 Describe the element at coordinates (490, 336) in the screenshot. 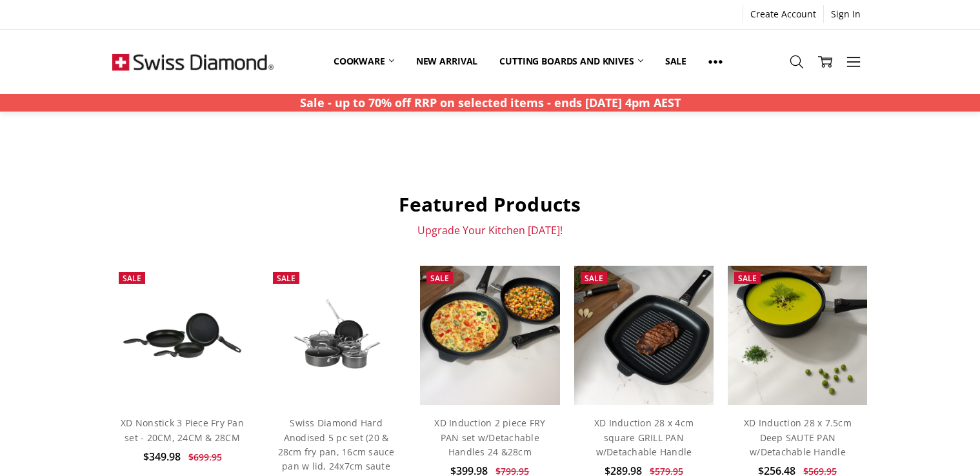

I see `img: XD Induction 2 piece FRY PAN set w/Detachable Handles 24 &28cm` at that location.